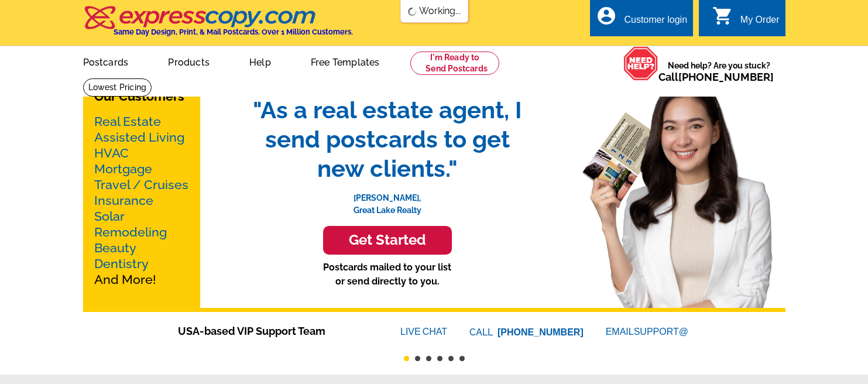  I want to click on font: LIVE, so click(411, 332).